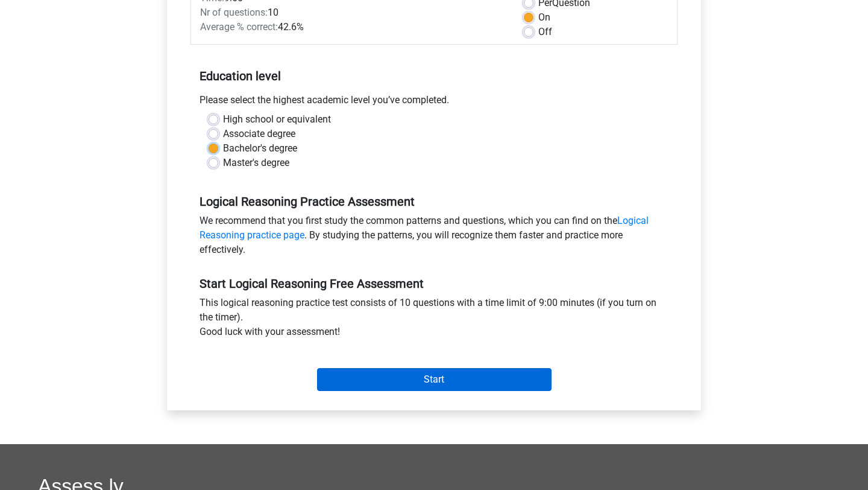  I want to click on input: Start, so click(434, 379).